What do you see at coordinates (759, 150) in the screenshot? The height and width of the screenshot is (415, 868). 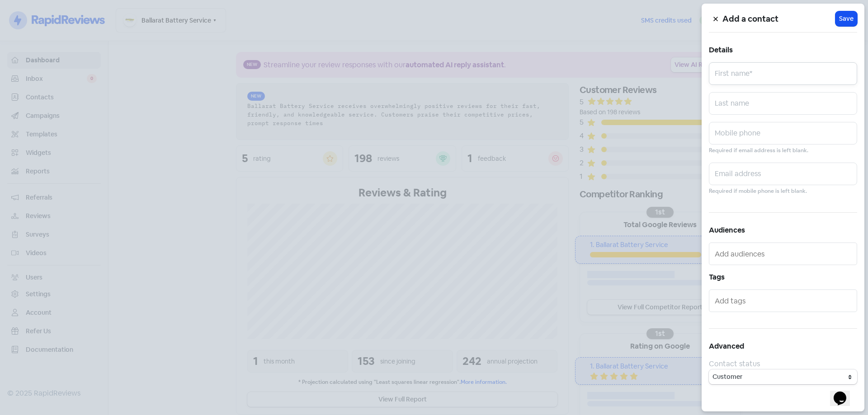 I see `small: Required if email address is left blank.` at bounding box center [759, 150].